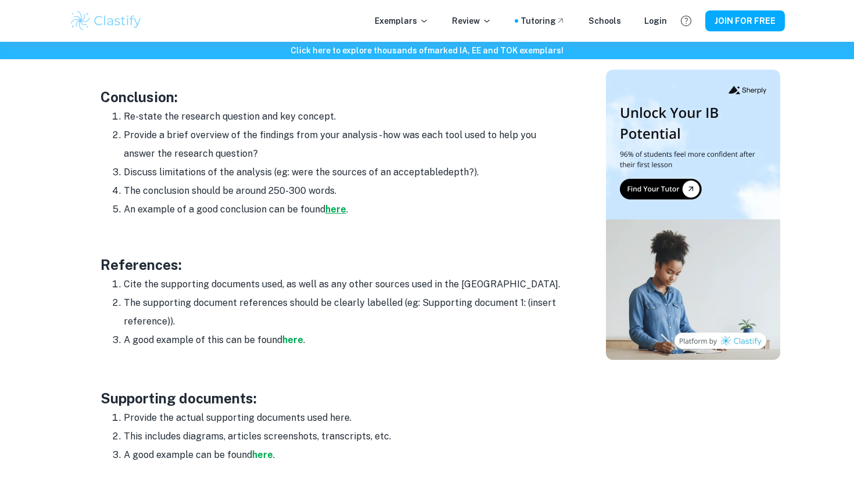  I want to click on li: A good example of this can be found ., so click(344, 340).